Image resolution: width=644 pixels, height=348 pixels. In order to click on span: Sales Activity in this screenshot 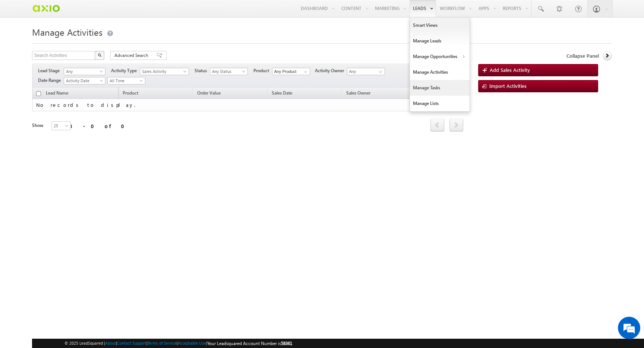, I will do `click(163, 72)`.